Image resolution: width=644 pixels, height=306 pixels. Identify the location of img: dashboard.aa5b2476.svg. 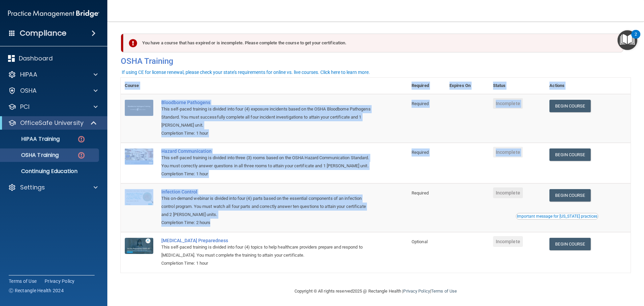
(11, 58).